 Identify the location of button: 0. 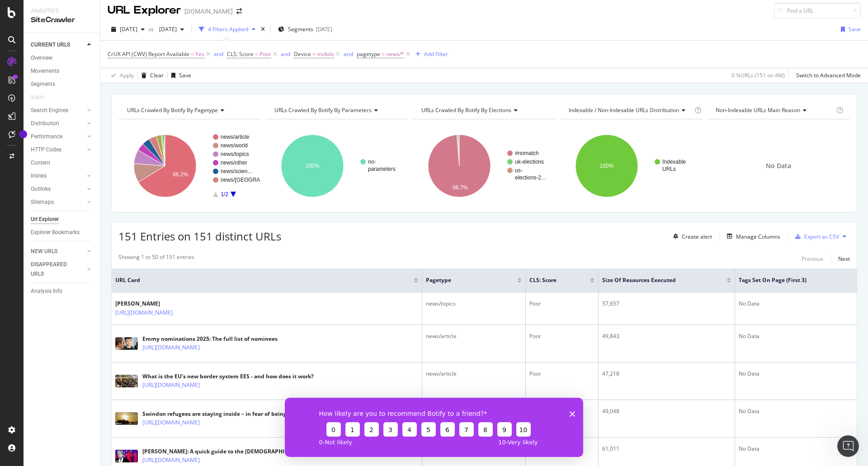
(49, 32).